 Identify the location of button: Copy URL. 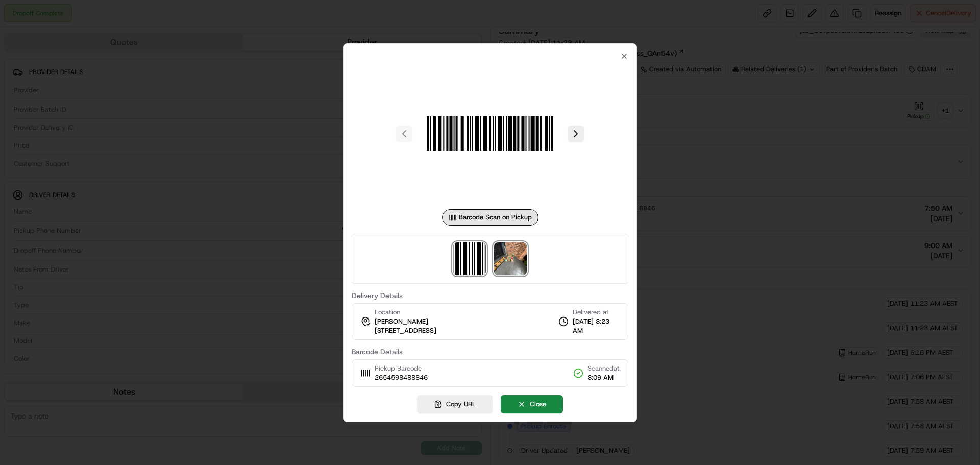
(455, 404).